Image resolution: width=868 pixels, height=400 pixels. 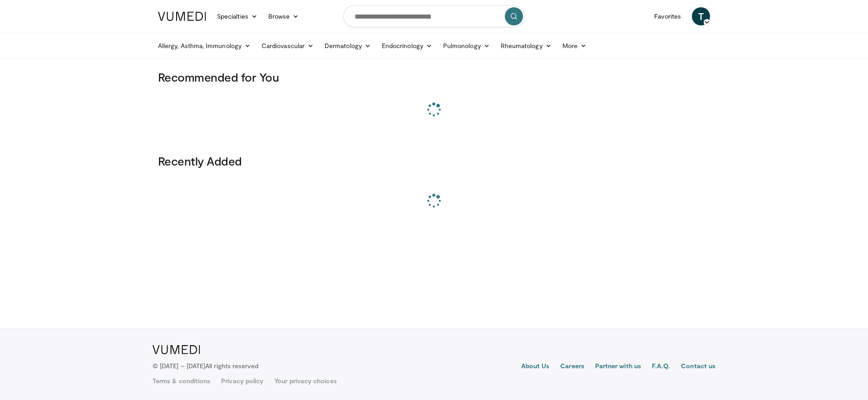 I want to click on a: Browse, so click(x=284, y=16).